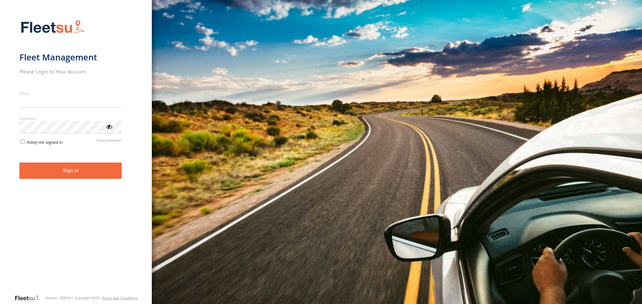 The width and height of the screenshot is (642, 304). I want to click on a: Visit our Website, so click(30, 298).